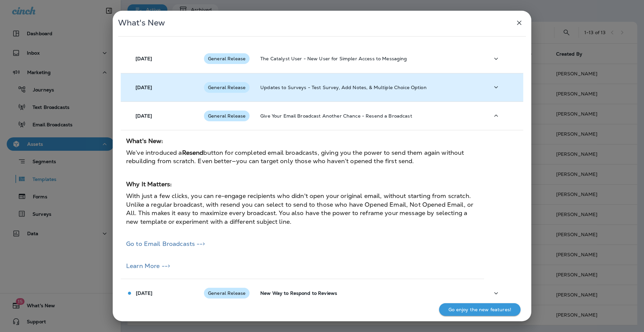  Describe the element at coordinates (479, 310) in the screenshot. I see `p: Go enjoy the new features!` at that location.